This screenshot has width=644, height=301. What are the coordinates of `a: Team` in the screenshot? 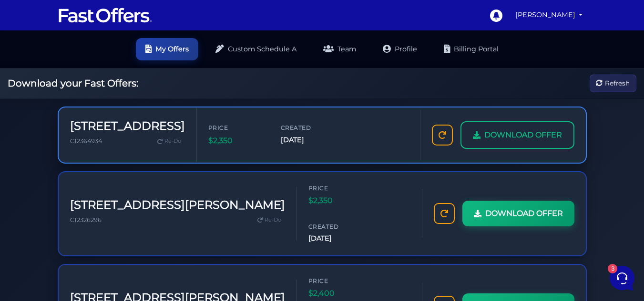 It's located at (339, 49).